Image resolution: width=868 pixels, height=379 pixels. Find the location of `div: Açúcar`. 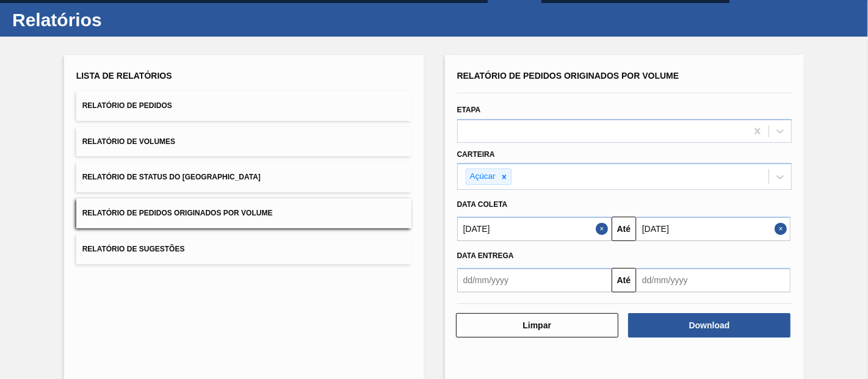

div: Açúcar is located at coordinates (481, 176).